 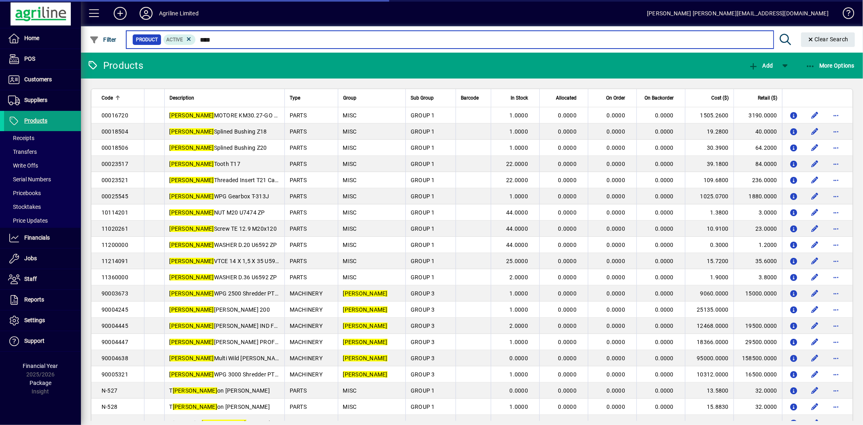 What do you see at coordinates (30, 179) in the screenshot?
I see `span: Serial Numbers` at bounding box center [30, 179].